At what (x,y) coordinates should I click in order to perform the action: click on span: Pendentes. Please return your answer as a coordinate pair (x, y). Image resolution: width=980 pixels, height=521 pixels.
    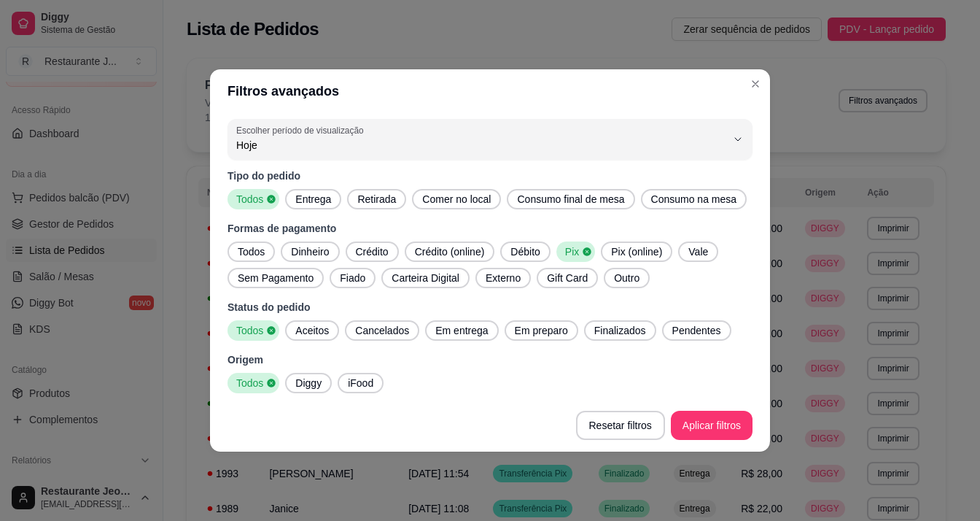
    Looking at the image, I should click on (696, 331).